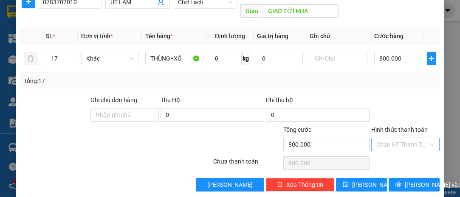  I want to click on span: kg, so click(246, 59).